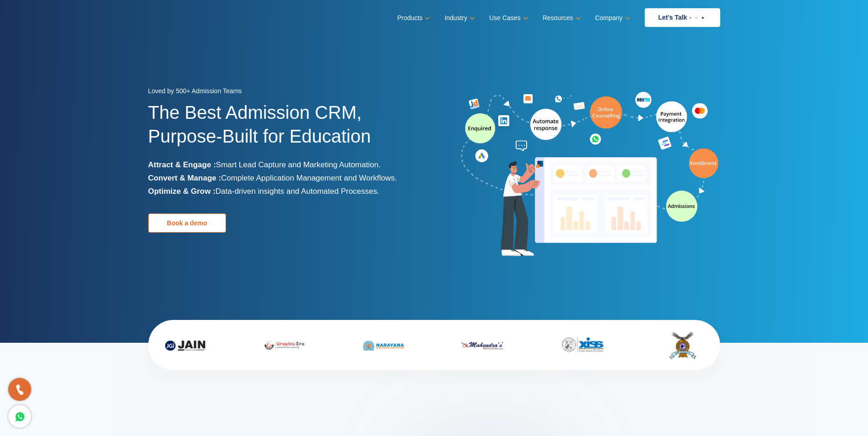  Describe the element at coordinates (612, 18) in the screenshot. I see `a: Company` at that location.